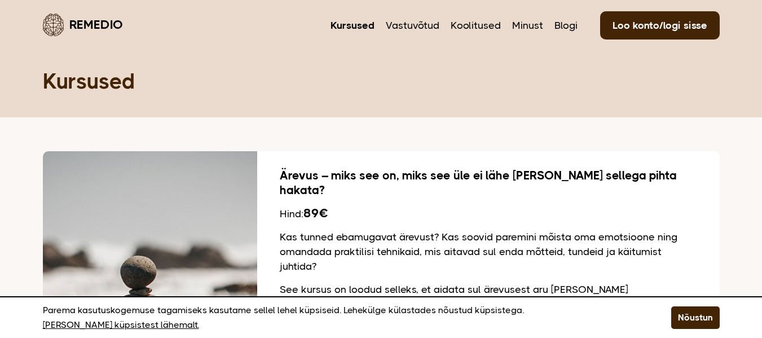 This screenshot has width=762, height=338. I want to click on img: Remedio logo, so click(53, 25).